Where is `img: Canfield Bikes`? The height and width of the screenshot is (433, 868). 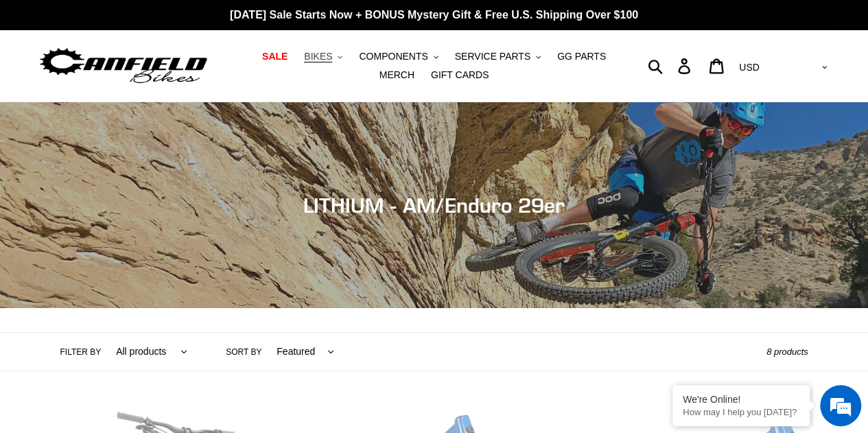 img: Canfield Bikes is located at coordinates (124, 66).